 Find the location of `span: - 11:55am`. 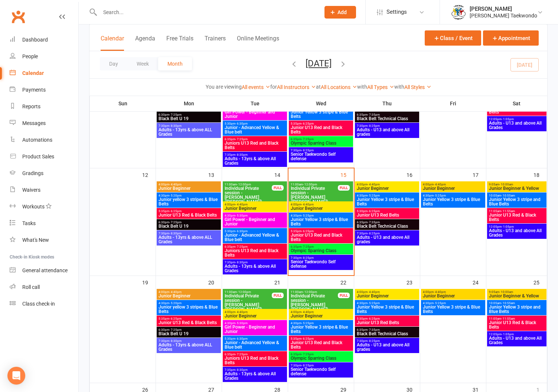

span: - 11:55am is located at coordinates (508, 211).